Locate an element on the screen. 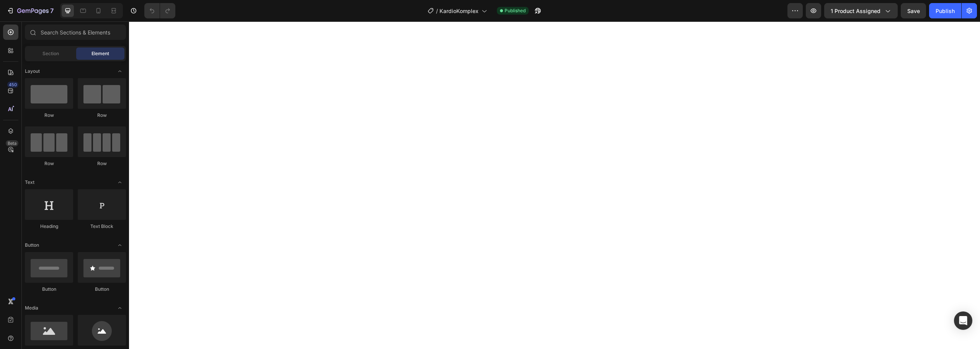  span: 1 product assigned is located at coordinates (856, 11).